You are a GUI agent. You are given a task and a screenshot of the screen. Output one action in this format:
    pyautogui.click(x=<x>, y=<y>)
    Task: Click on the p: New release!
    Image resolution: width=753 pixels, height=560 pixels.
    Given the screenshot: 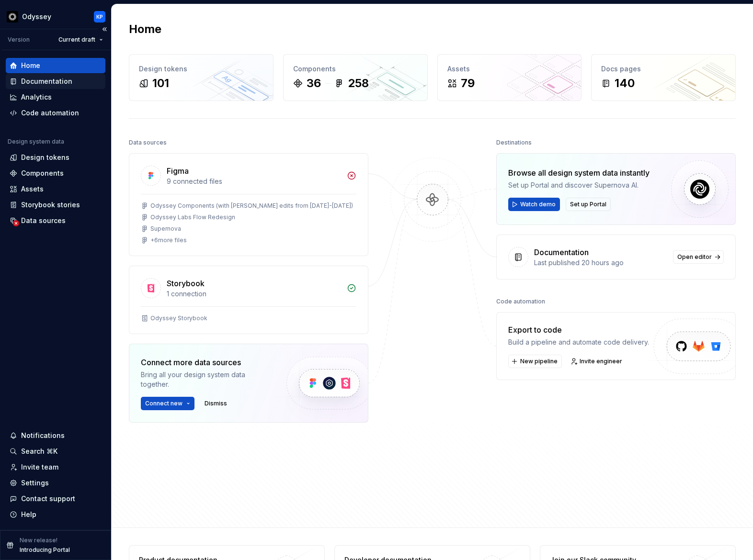 What is the action you would take?
    pyautogui.click(x=39, y=540)
    